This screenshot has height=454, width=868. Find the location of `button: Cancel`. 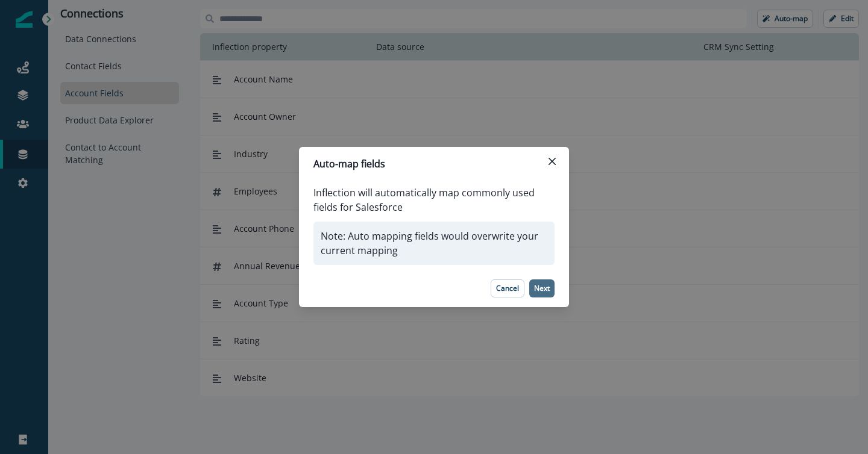

button: Cancel is located at coordinates (507, 288).